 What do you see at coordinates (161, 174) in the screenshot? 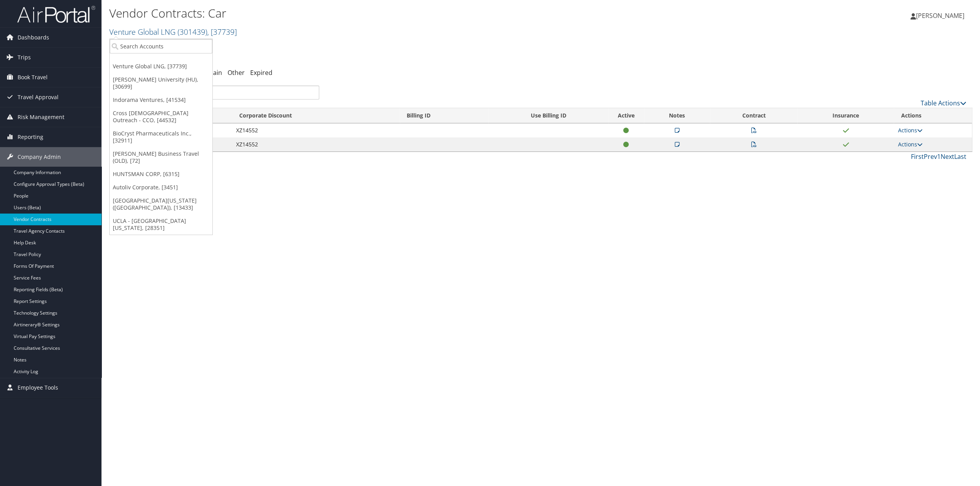
I see `a: HUNTSMAN CORP, [6315]` at bounding box center [161, 174].